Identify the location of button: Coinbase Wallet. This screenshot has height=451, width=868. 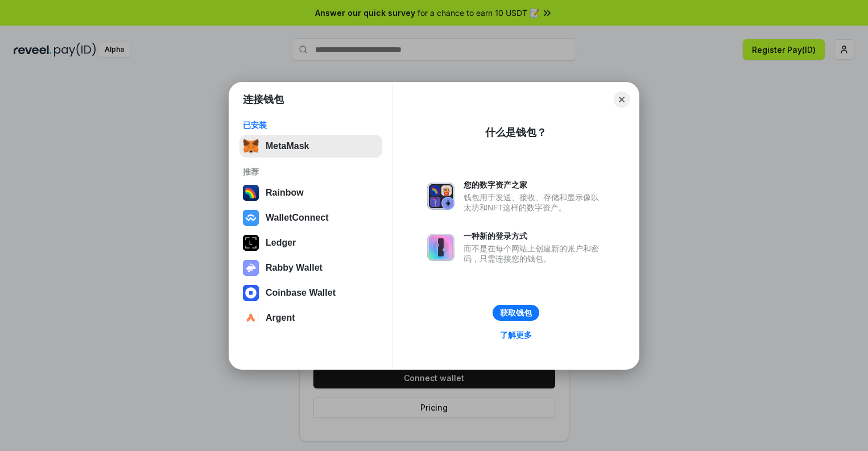
(311, 293).